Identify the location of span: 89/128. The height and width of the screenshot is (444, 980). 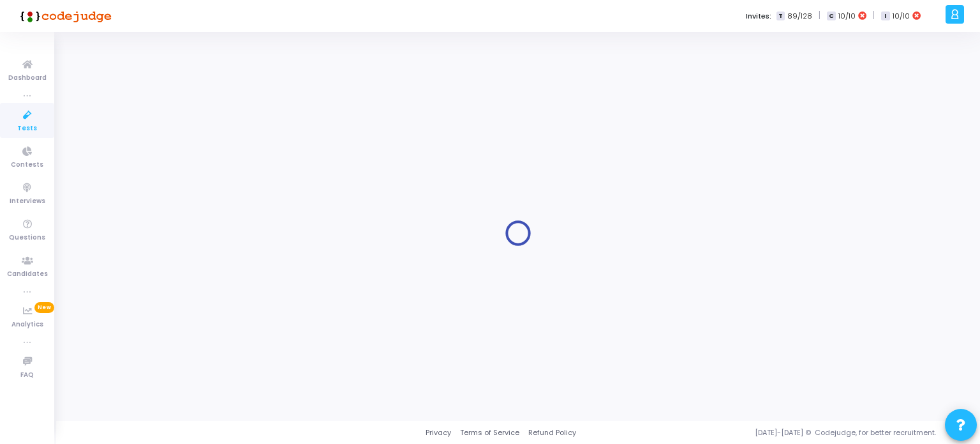
(799, 16).